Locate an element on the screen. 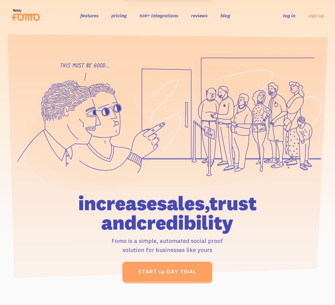 This screenshot has height=305, width=335. a: log in is located at coordinates (289, 15).